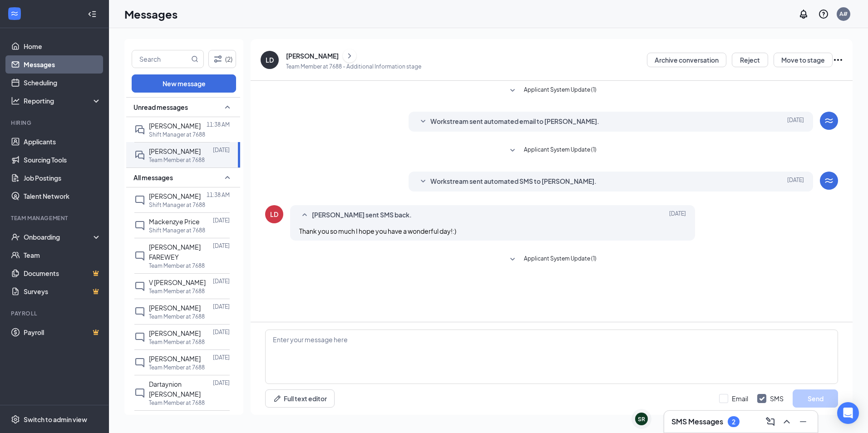  What do you see at coordinates (153, 177) in the screenshot?
I see `span: All messages` at bounding box center [153, 177].